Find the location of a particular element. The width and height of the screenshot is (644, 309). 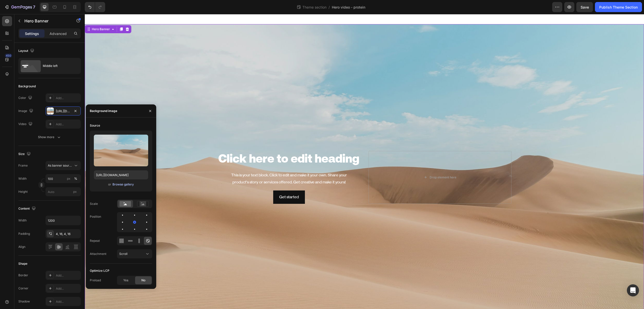

span: Theme section is located at coordinates (315, 7).